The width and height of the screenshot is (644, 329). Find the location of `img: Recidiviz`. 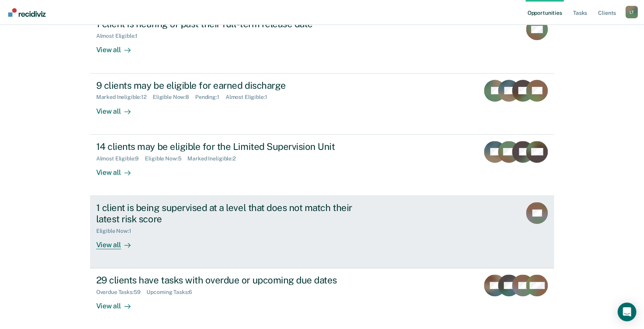

img: Recidiviz is located at coordinates (27, 13).